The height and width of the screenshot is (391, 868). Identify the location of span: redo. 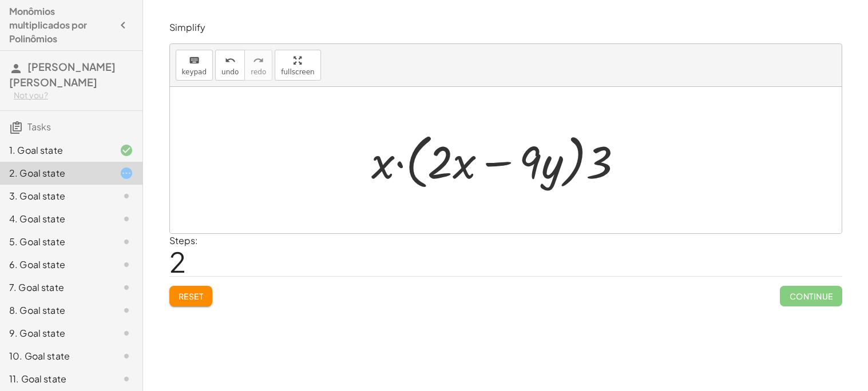
(258, 72).